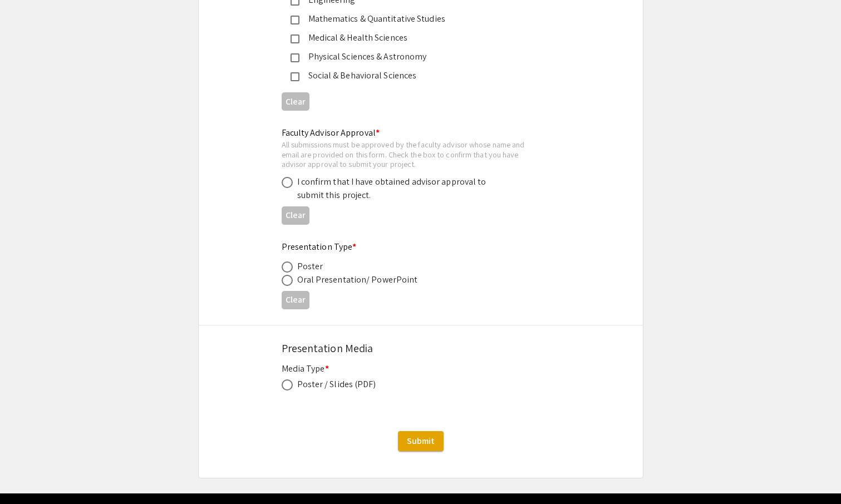  What do you see at coordinates (319, 247) in the screenshot?
I see `mat-label: Presentation Type` at bounding box center [319, 247].